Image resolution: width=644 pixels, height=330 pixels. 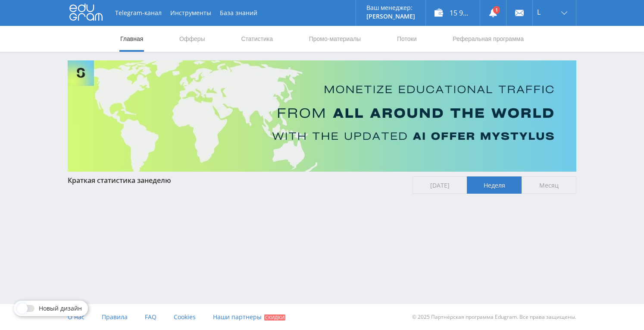 What do you see at coordinates (115, 316) in the screenshot?
I see `span: Правила` at bounding box center [115, 316].